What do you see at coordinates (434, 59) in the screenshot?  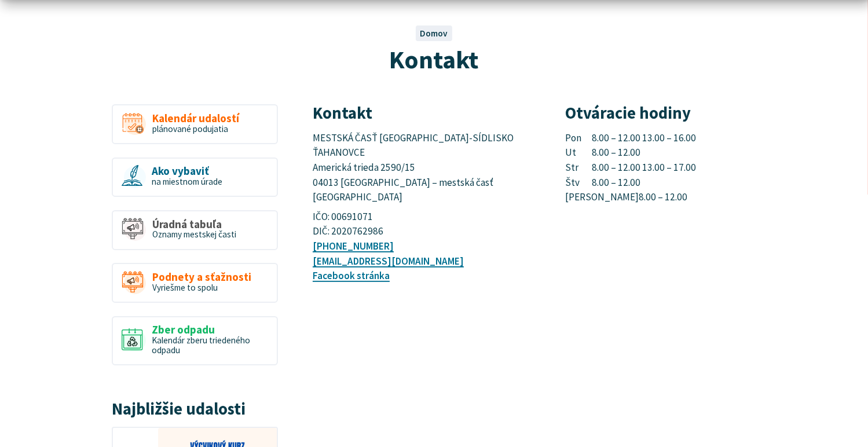 I see `span: Kontakt` at bounding box center [434, 59].